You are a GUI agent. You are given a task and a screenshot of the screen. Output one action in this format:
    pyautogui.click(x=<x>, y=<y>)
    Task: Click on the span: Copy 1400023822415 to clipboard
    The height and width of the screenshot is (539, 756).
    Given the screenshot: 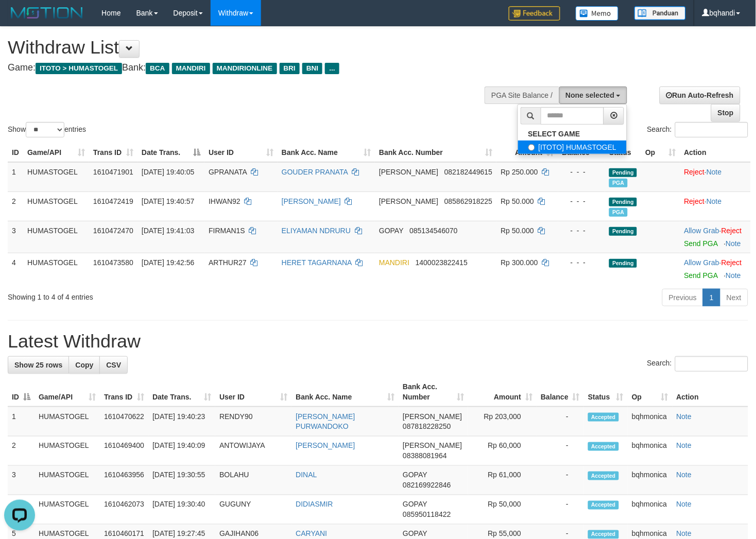 What is the action you would take?
    pyautogui.click(x=441, y=263)
    